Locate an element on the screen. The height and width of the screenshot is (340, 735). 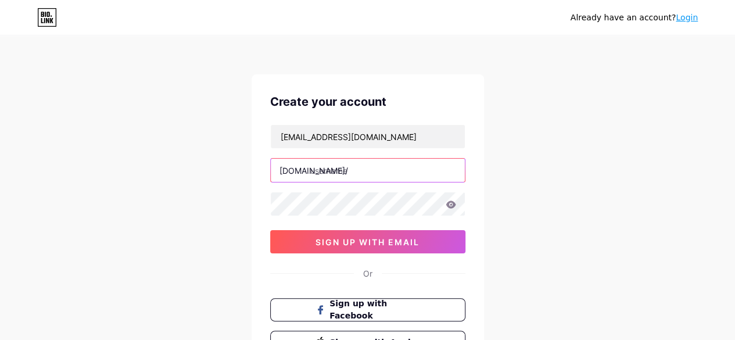
button: Sign up with Facebook is located at coordinates (368, 310).